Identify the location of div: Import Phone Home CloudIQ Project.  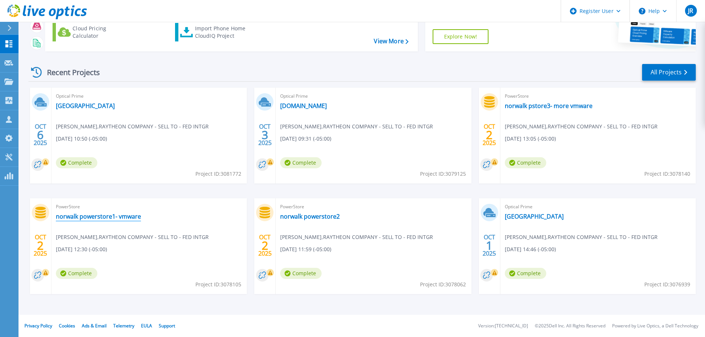
(224, 32).